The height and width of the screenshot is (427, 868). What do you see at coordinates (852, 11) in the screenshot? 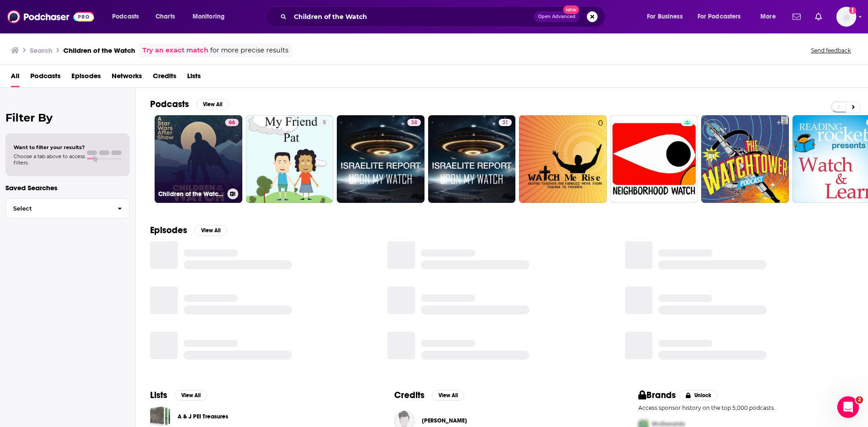
I see `svg: Add a profile image` at bounding box center [852, 11].